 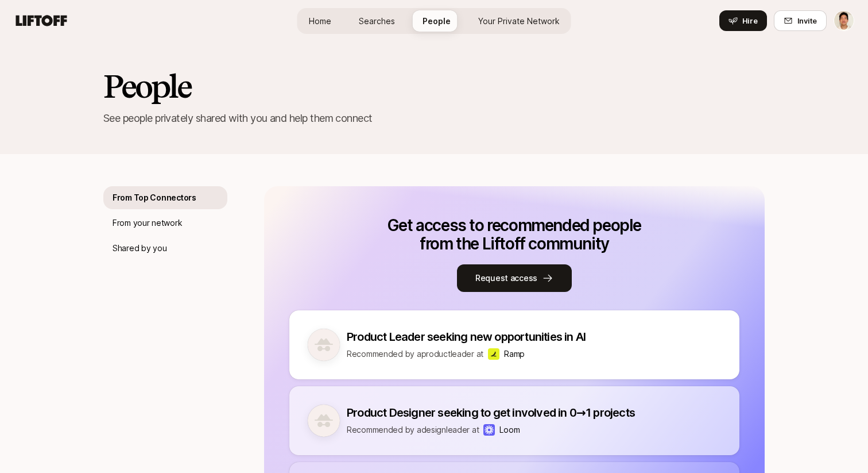 I want to click on img: Ramp, so click(x=494, y=354).